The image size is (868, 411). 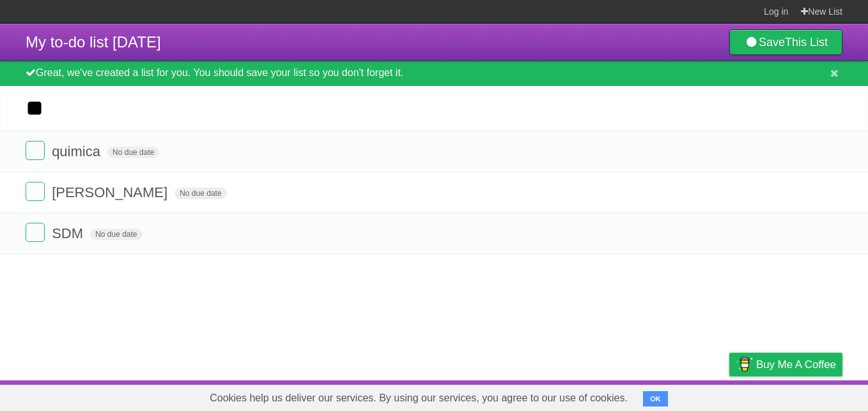 What do you see at coordinates (786, 364) in the screenshot?
I see `a: Buy me a coffee` at bounding box center [786, 364].